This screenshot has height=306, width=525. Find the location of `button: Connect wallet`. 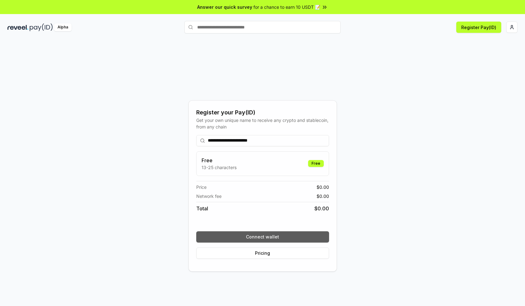

button: Connect wallet is located at coordinates (262, 237).